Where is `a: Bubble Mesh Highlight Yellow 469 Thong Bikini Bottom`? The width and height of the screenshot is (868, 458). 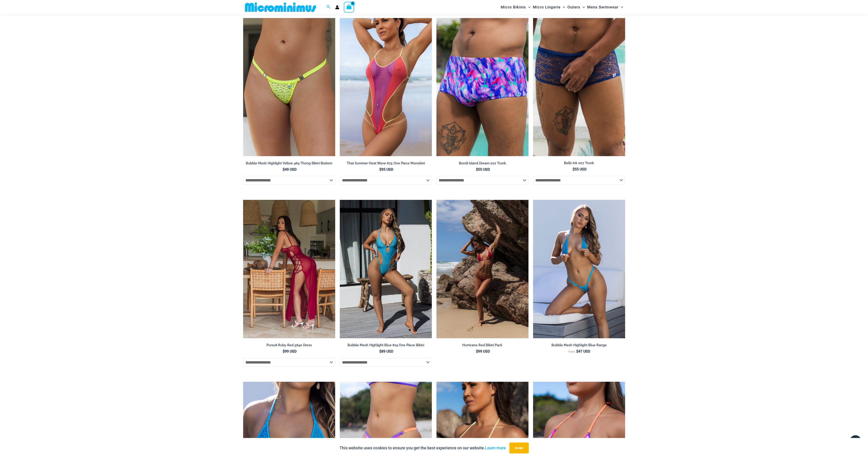
a: Bubble Mesh Highlight Yellow 469 Thong Bikini Bottom is located at coordinates (289, 164).